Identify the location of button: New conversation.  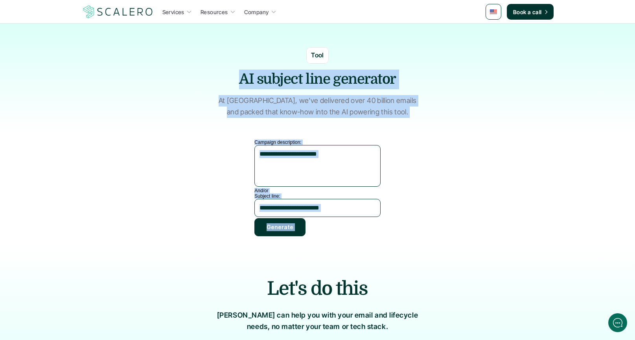
(79, 112).